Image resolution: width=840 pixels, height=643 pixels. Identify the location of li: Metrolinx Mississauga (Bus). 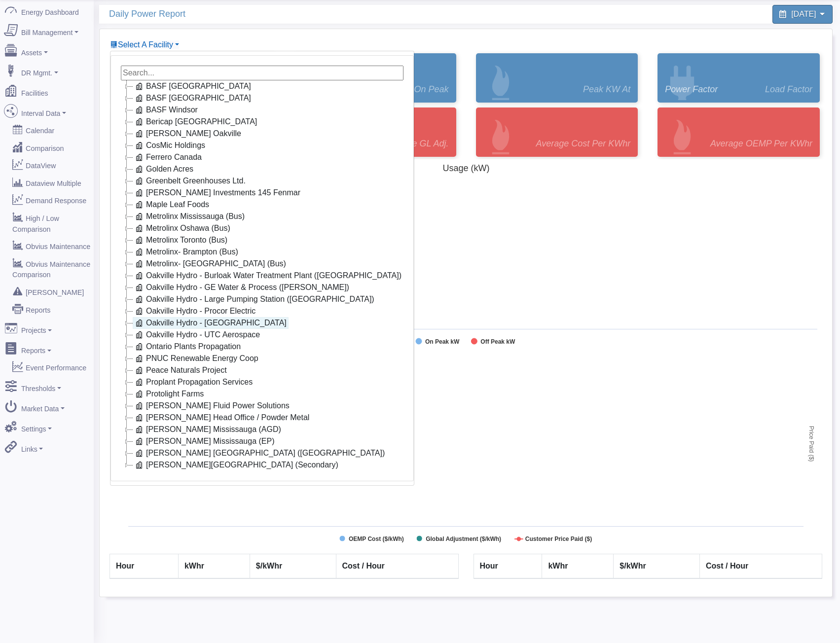
(262, 217).